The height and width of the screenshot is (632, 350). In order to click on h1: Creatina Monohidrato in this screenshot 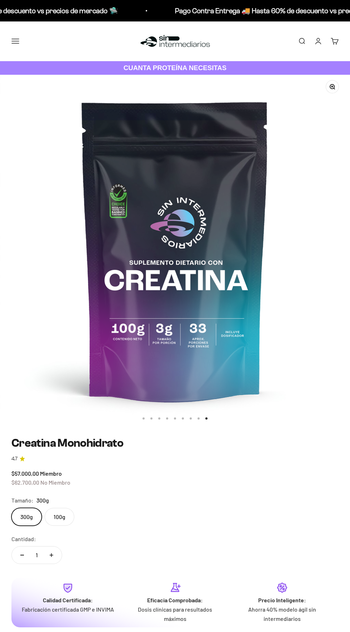, I will do `click(175, 443)`.